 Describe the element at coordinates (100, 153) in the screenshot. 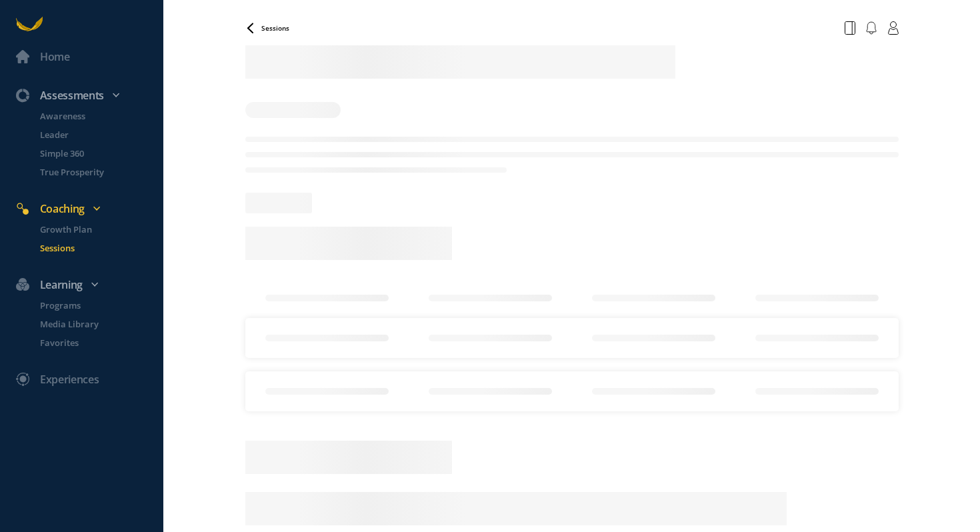

I see `p: Simple 360` at that location.